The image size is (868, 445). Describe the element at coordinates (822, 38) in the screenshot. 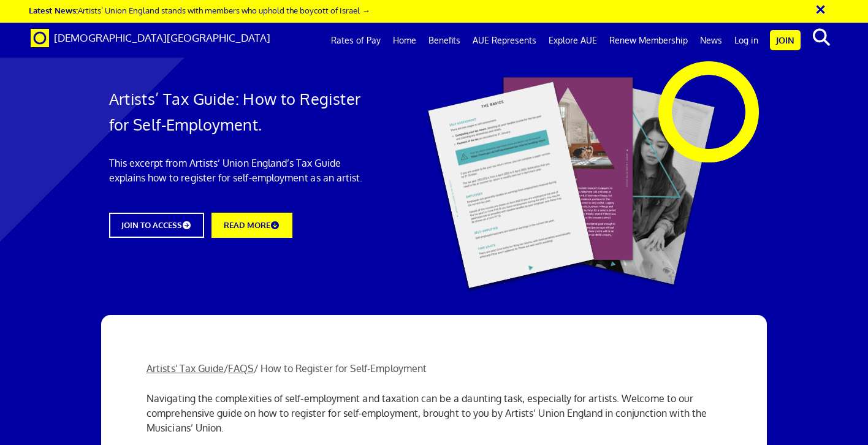

I see `button: search` at that location.